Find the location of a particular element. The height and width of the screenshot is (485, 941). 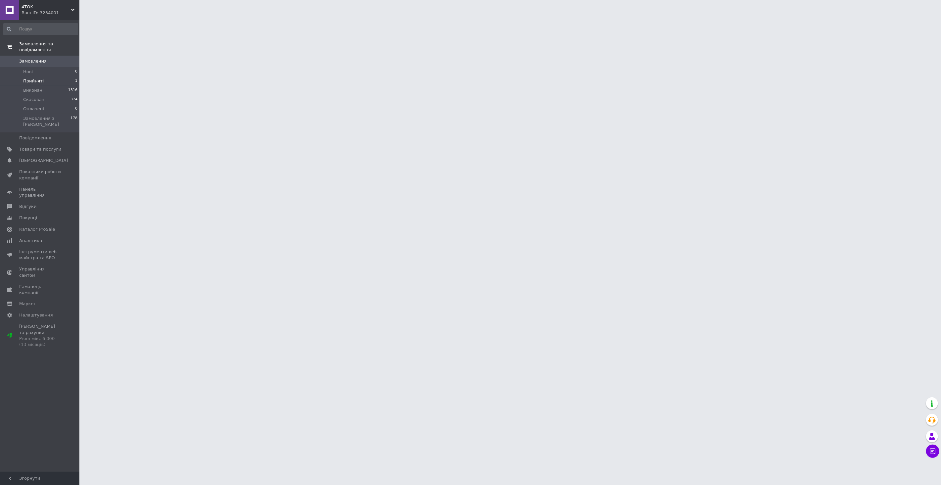

input: Пошук is located at coordinates (41, 29).